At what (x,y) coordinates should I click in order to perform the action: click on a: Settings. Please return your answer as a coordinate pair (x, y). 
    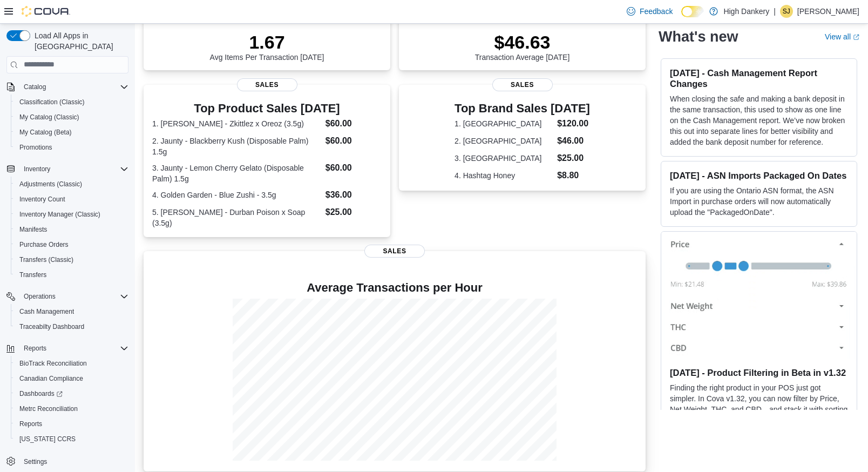
    Looking at the image, I should click on (35, 462).